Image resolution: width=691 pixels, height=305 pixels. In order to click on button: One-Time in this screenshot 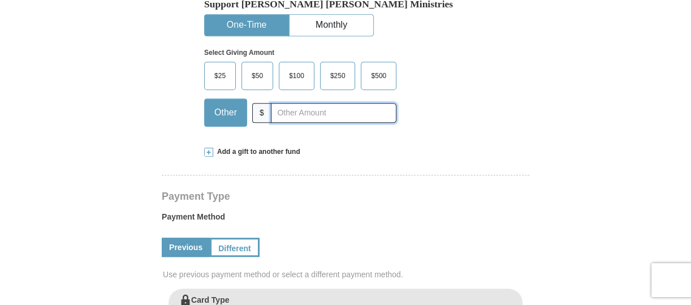, I will do `click(247, 25)`.